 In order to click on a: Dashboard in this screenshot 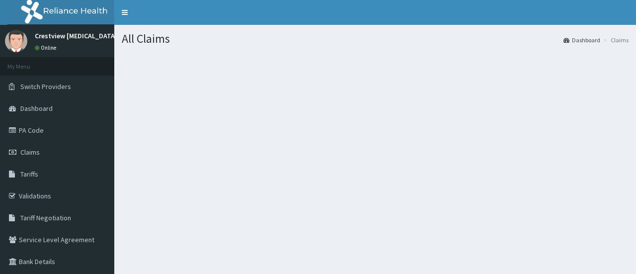, I will do `click(582, 40)`.